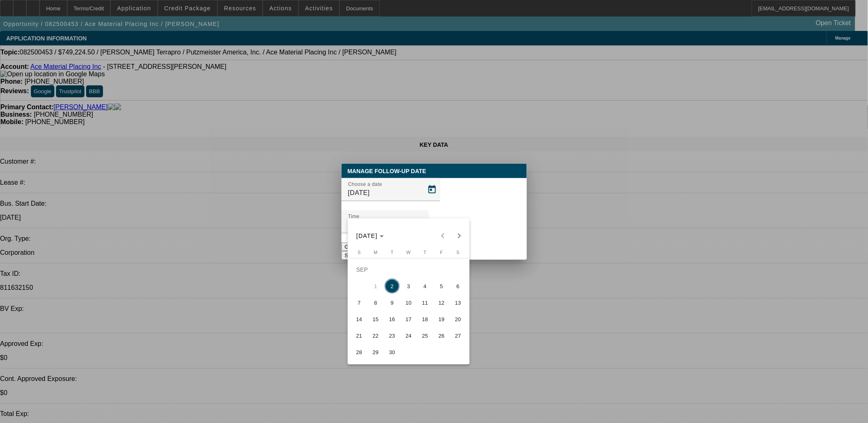  Describe the element at coordinates (442, 336) in the screenshot. I see `button: September 26, 2025` at that location.